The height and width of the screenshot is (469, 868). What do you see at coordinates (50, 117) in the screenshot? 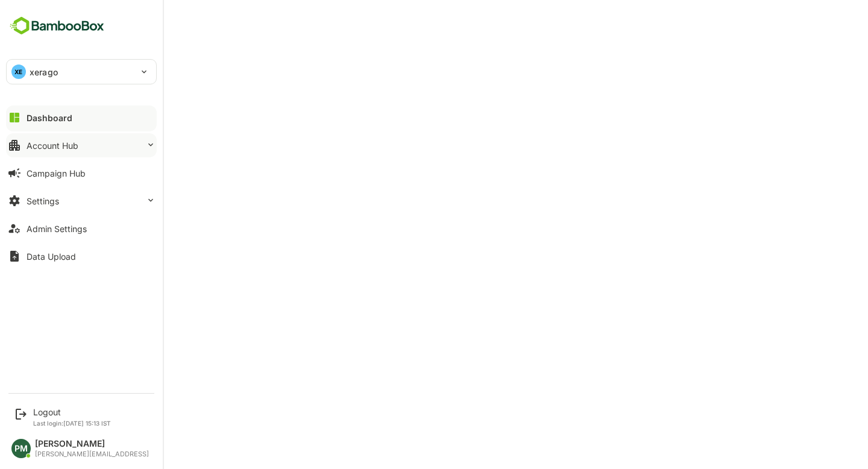
I see `div: Dashboard` at bounding box center [50, 117].